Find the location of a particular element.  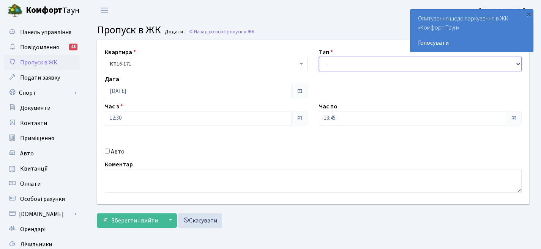

label: Коментар is located at coordinates (119, 165).